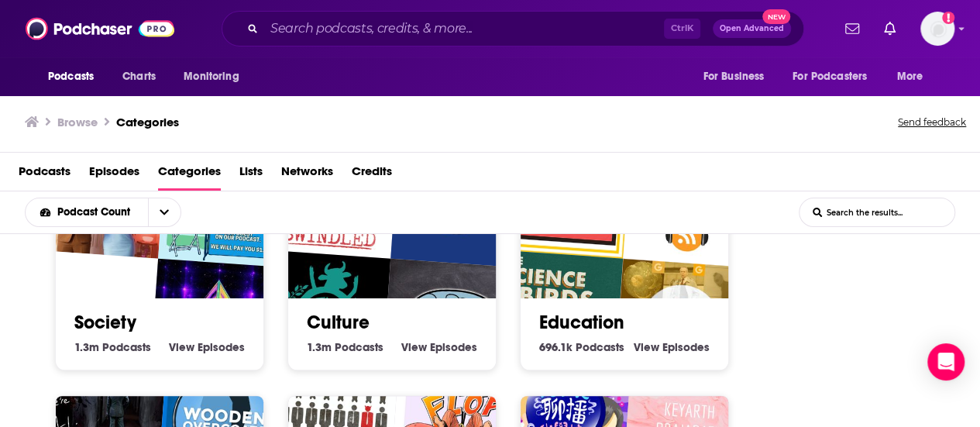  What do you see at coordinates (777, 16) in the screenshot?
I see `span: New` at bounding box center [777, 16].